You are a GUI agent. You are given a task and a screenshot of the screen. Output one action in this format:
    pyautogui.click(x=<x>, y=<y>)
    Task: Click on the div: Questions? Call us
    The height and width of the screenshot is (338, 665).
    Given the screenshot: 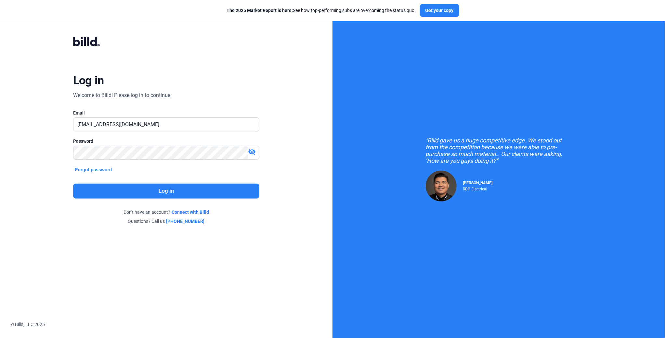 What is the action you would take?
    pyautogui.click(x=166, y=222)
    